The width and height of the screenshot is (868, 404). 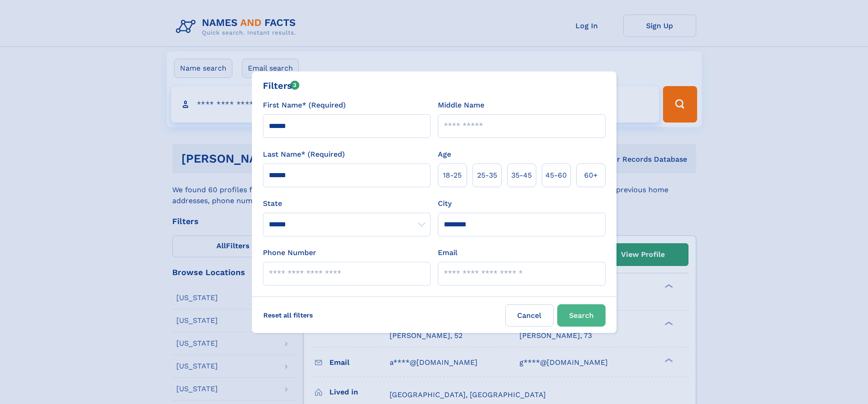 I want to click on div: Filters, so click(x=281, y=86).